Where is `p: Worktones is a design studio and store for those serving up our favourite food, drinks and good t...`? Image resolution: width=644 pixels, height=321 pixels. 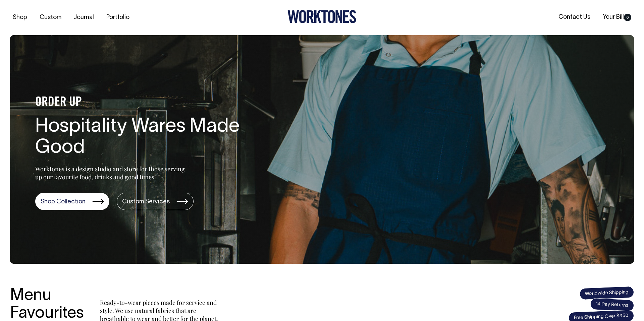 p: Worktones is a design studio and store for those serving up our favourite food, drinks and good t... is located at coordinates (111, 173).